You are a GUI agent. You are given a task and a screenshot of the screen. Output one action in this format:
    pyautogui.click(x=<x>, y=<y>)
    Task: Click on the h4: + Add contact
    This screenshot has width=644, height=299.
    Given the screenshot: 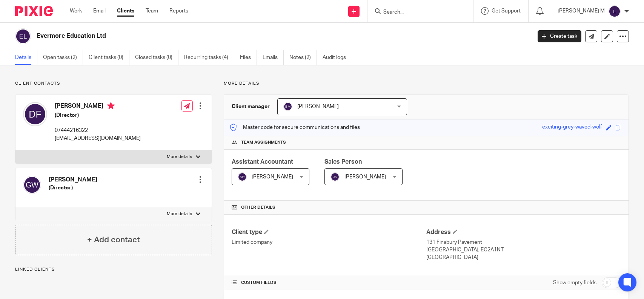 What is the action you would take?
    pyautogui.click(x=113, y=239)
    